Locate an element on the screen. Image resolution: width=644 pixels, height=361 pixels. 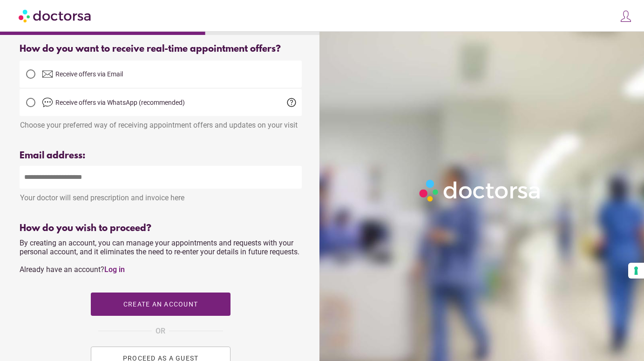
span: help is located at coordinates (292, 102).